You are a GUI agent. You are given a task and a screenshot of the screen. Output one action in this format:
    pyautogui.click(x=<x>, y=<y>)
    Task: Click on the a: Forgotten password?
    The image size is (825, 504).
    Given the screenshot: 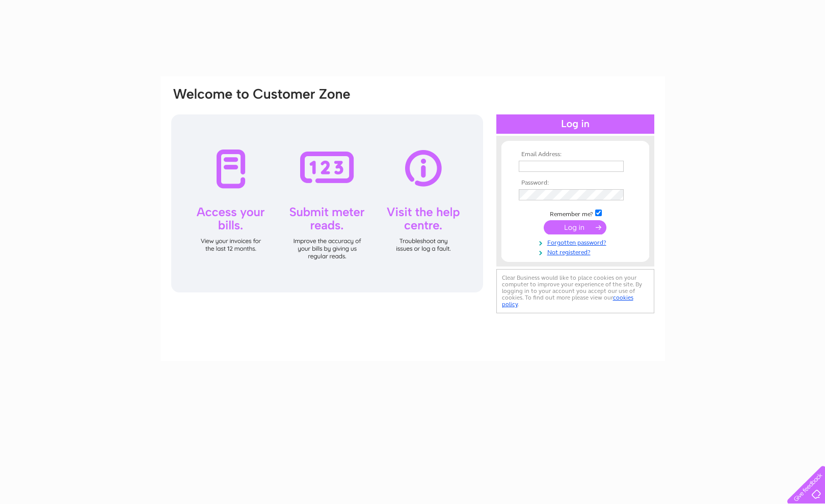 What is the action you would take?
    pyautogui.click(x=576, y=242)
    